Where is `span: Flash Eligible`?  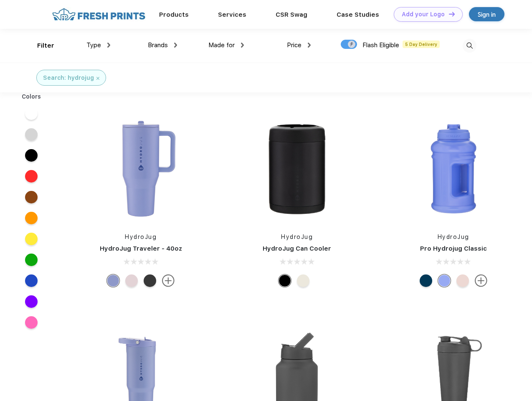 span: Flash Eligible is located at coordinates (381, 45).